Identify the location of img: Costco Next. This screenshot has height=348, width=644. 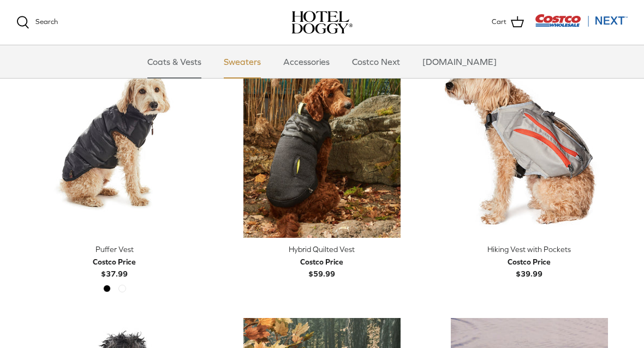
(581, 20).